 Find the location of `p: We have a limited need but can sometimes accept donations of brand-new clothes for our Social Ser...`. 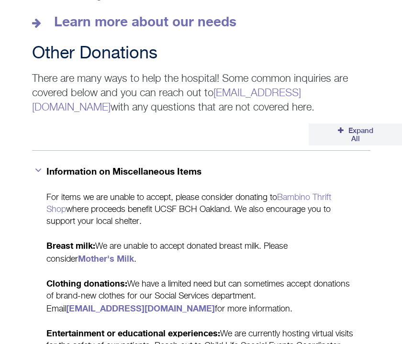

p: We have a limited need but can sometimes accept donations of brand-new clothes for our Social Ser... is located at coordinates (201, 296).